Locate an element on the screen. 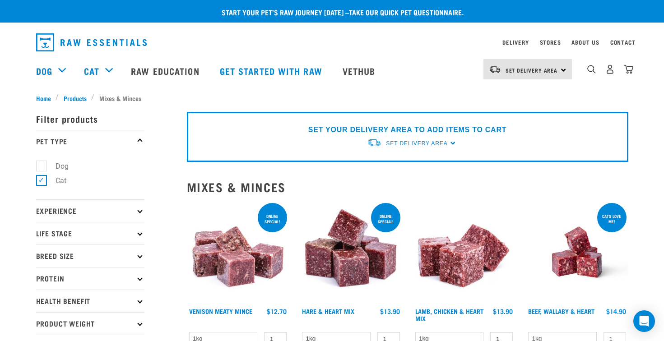 This screenshot has height=341, width=664. img: Pile Of Cubed Hare Heart For Pets is located at coordinates (351, 252).